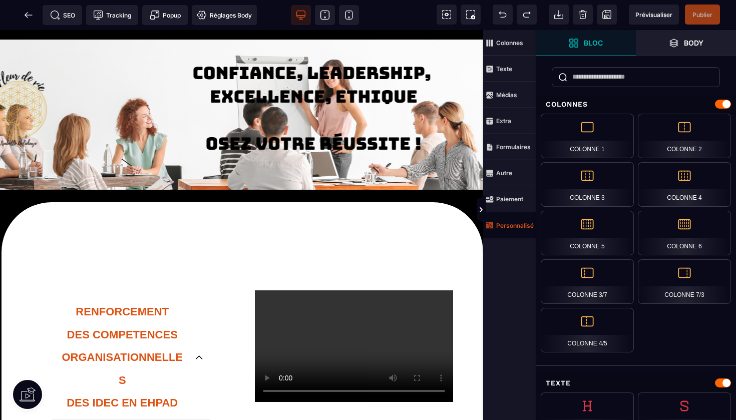 This screenshot has width=736, height=420. I want to click on span: Extra, so click(509, 121).